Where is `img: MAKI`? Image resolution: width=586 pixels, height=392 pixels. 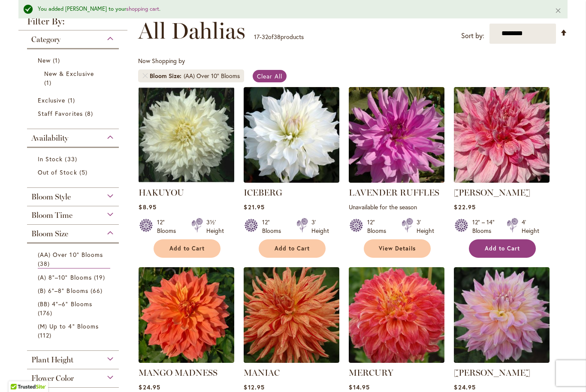
img: MAKI is located at coordinates (502, 135).